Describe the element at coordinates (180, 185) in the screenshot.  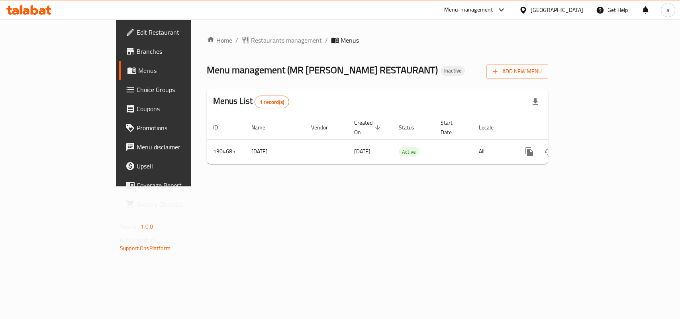
I see `span: Coverage Report` at that location.